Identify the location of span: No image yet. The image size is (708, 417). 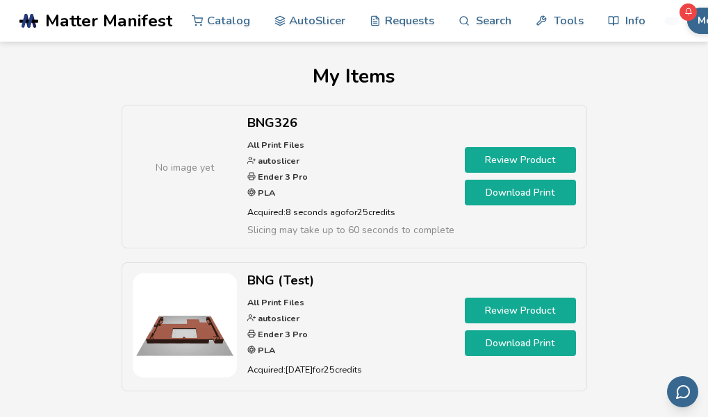
(185, 167).